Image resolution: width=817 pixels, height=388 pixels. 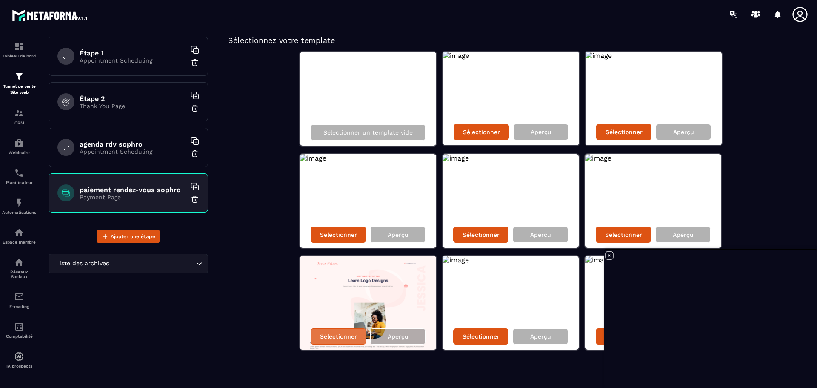 I want to click on p: Webinaire, so click(x=19, y=152).